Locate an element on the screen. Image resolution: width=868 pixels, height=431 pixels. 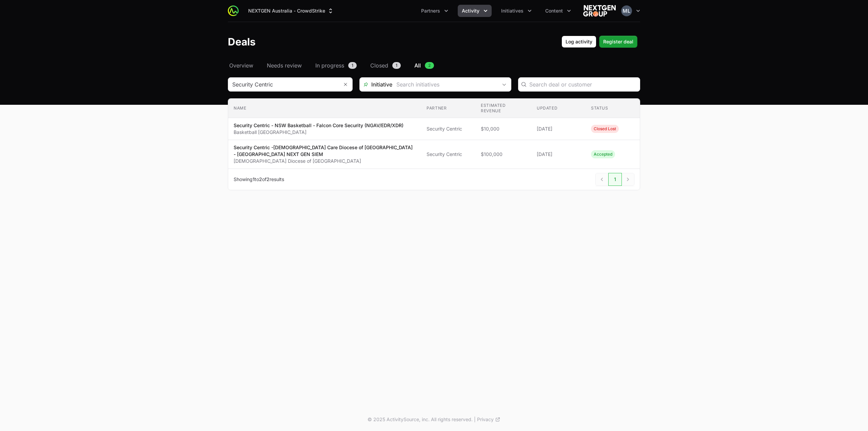
span: All is located at coordinates (417, 66).